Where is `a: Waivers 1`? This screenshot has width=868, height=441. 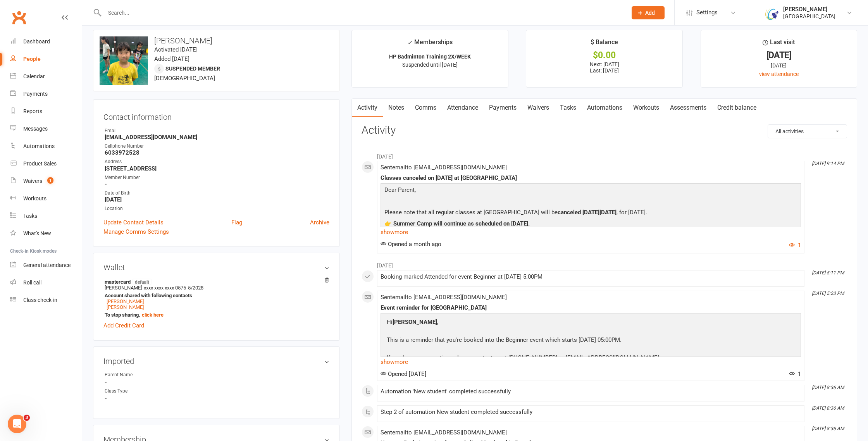
a: Waivers 1 is located at coordinates (45, 181).